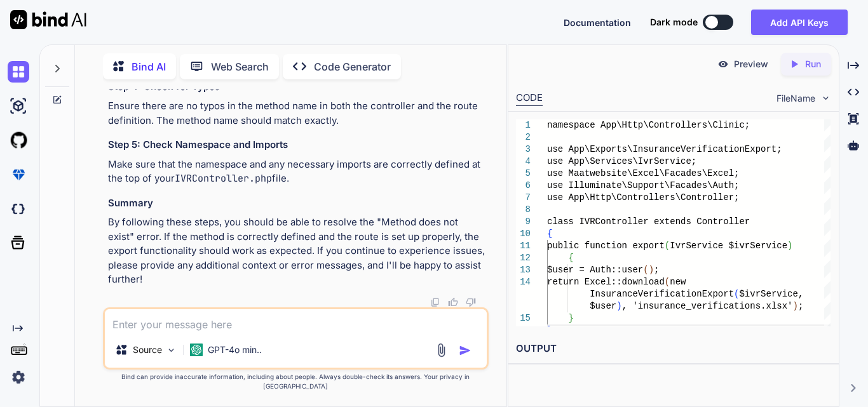  I want to click on span: Dark mode, so click(673, 23).